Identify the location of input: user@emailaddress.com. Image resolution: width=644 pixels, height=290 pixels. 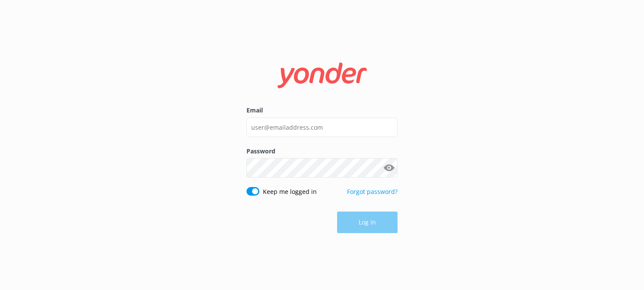
(322, 127).